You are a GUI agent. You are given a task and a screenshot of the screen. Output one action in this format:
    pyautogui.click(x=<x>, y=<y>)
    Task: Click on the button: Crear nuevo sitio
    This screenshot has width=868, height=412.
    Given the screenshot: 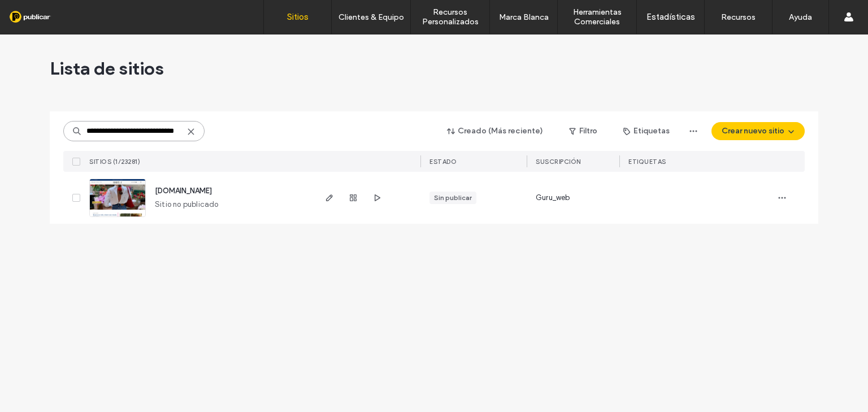 What is the action you would take?
    pyautogui.click(x=758, y=131)
    